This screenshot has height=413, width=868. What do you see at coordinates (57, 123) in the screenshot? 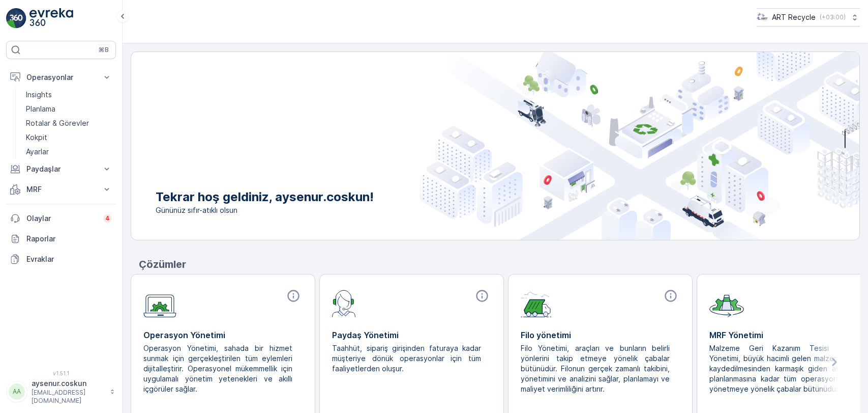
I see `p: Rotalar & Görevler` at bounding box center [57, 123].